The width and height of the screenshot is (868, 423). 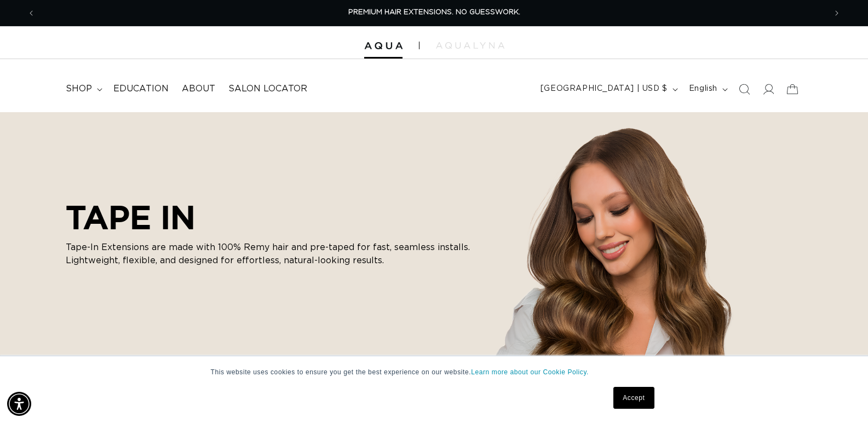 I want to click on span: Education, so click(x=141, y=89).